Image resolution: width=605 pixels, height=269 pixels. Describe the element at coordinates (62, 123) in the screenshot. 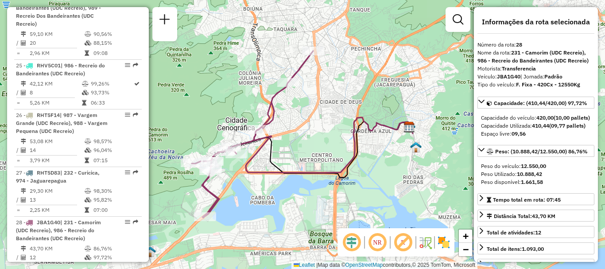

I see `span: 26 -` at that location.